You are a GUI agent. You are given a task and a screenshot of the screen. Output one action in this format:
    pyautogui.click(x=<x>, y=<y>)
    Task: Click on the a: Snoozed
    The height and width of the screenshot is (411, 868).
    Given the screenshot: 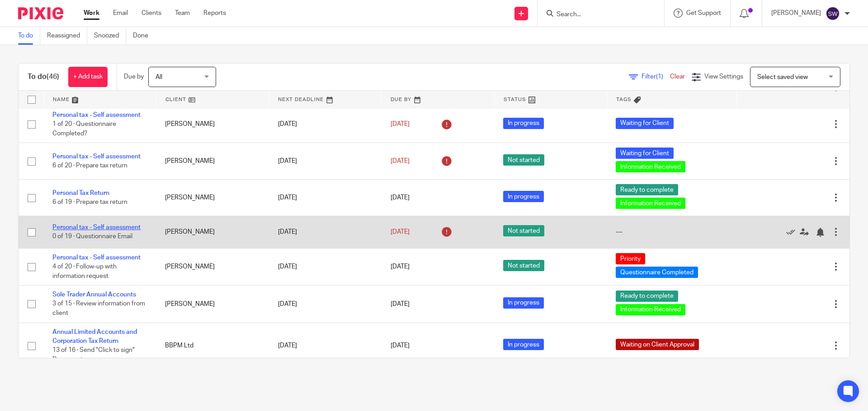 What is the action you would take?
    pyautogui.click(x=110, y=36)
    